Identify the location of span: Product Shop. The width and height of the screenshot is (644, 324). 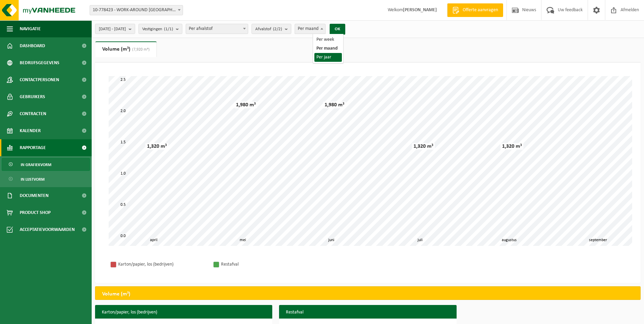
(35, 213).